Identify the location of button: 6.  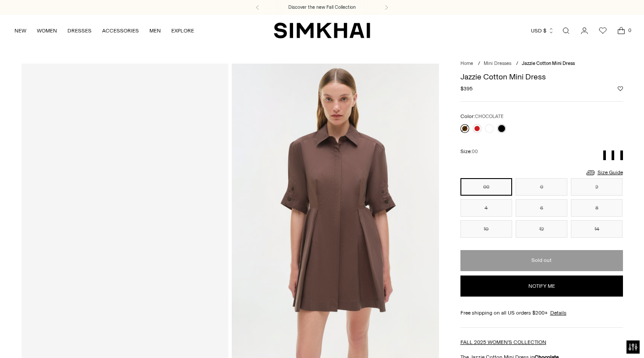
(542, 208).